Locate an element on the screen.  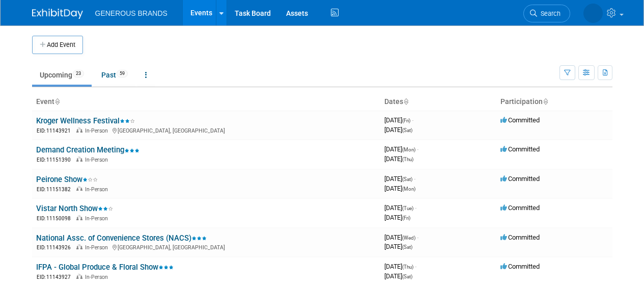
span: 59 is located at coordinates (122, 74).